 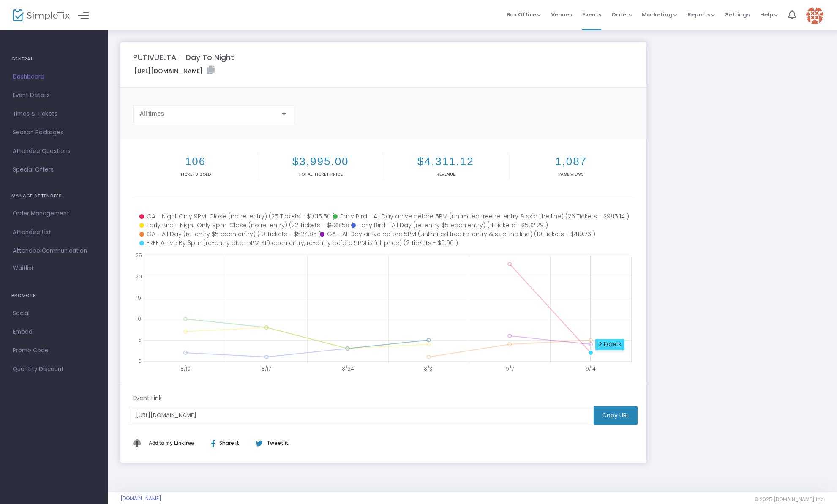 I want to click on text: 8/24, so click(x=348, y=369).